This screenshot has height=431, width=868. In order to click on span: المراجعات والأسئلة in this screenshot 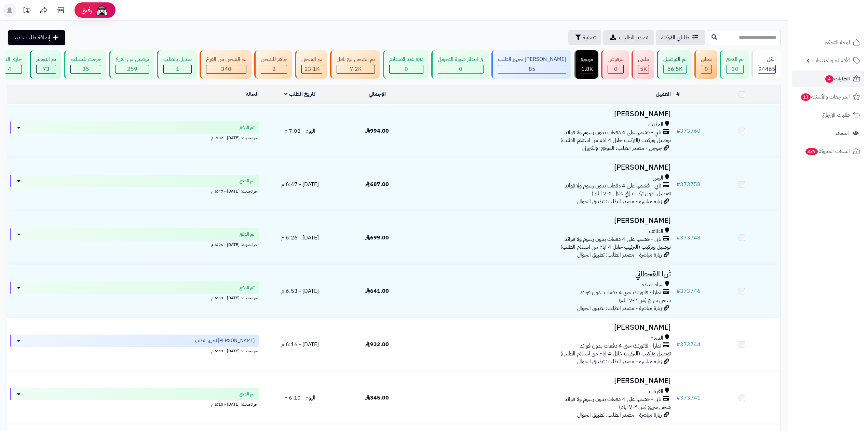, I will do `click(825, 97)`.